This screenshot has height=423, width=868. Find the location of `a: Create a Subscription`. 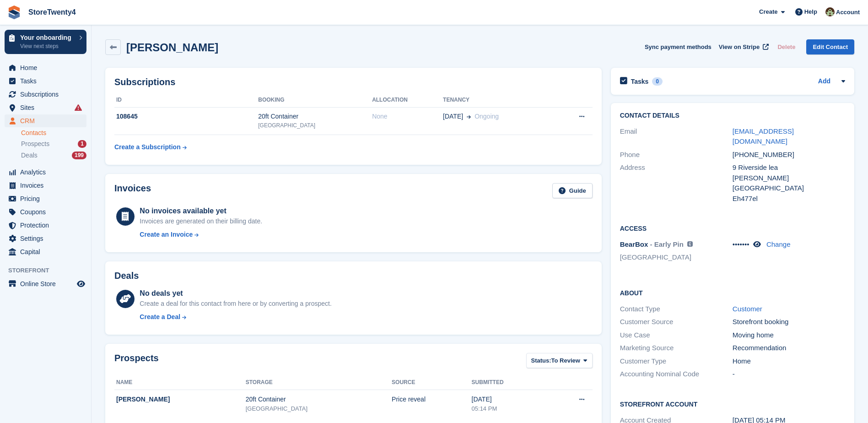

a: Create a Subscription is located at coordinates (150, 147).